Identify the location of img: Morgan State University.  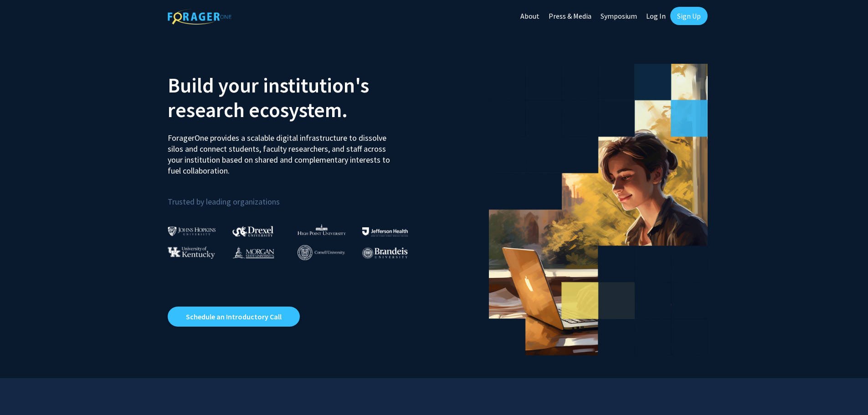
(254, 253).